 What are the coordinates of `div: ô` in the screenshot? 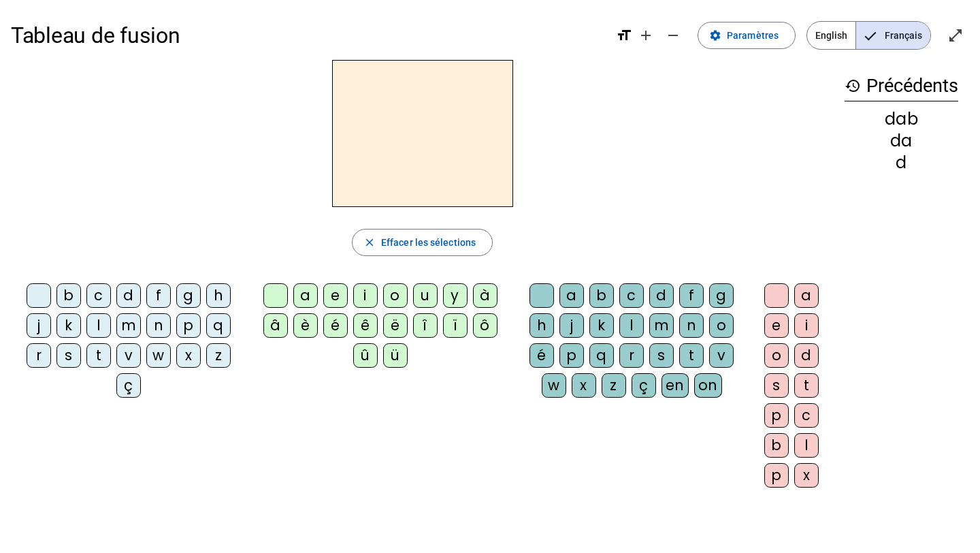 It's located at (485, 326).